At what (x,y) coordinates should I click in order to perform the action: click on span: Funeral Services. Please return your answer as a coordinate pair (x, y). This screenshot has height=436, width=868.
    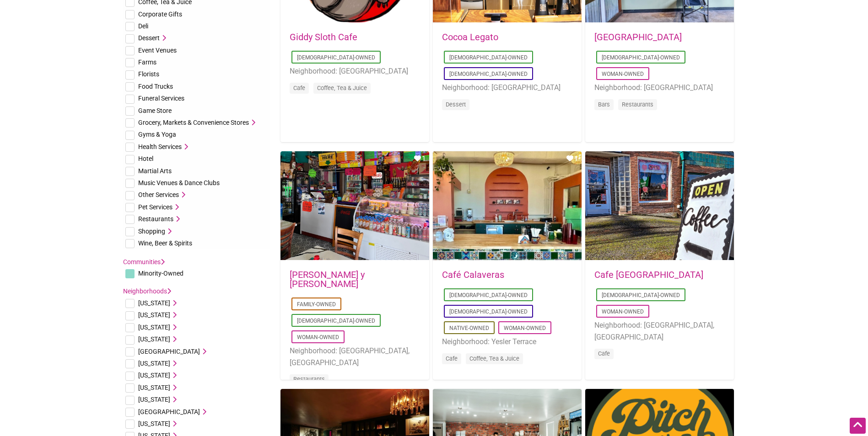
    Looking at the image, I should click on (161, 98).